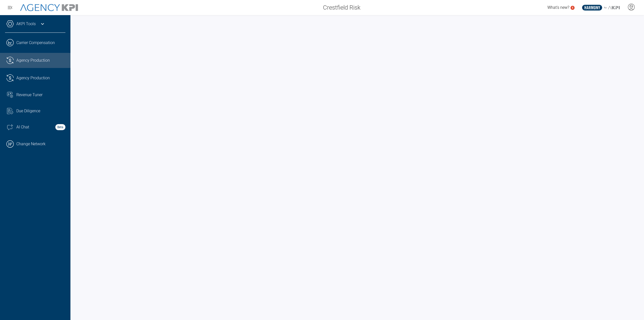 Image resolution: width=644 pixels, height=320 pixels. Describe the element at coordinates (49, 8) in the screenshot. I see `img: AgencyKPI` at that location.